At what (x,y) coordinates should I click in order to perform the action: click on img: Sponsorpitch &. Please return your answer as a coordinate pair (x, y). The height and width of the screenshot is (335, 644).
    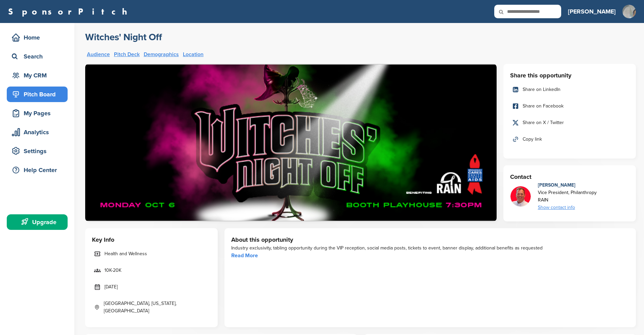
    Looking at the image, I should click on (291, 143).